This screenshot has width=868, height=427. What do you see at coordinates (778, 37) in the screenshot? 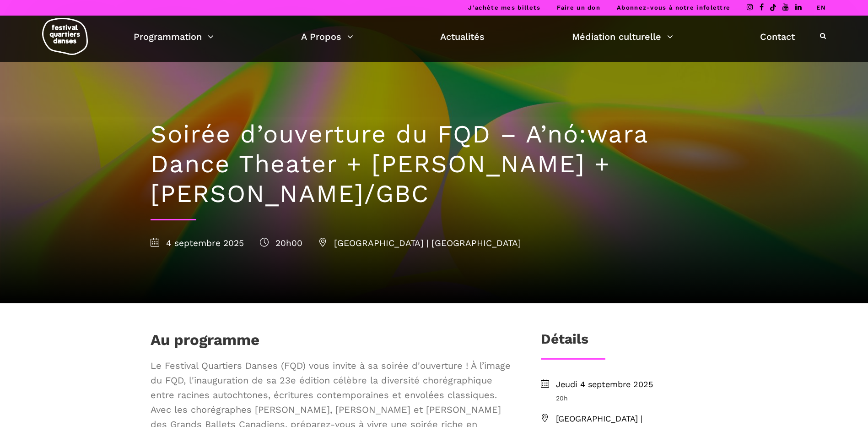
I see `a: Contact` at bounding box center [778, 37].